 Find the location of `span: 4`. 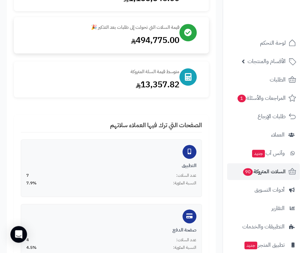

span: 4 is located at coordinates (27, 240).